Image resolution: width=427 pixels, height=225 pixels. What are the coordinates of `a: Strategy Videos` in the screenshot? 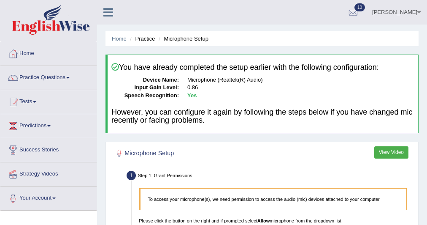 It's located at (49, 173).